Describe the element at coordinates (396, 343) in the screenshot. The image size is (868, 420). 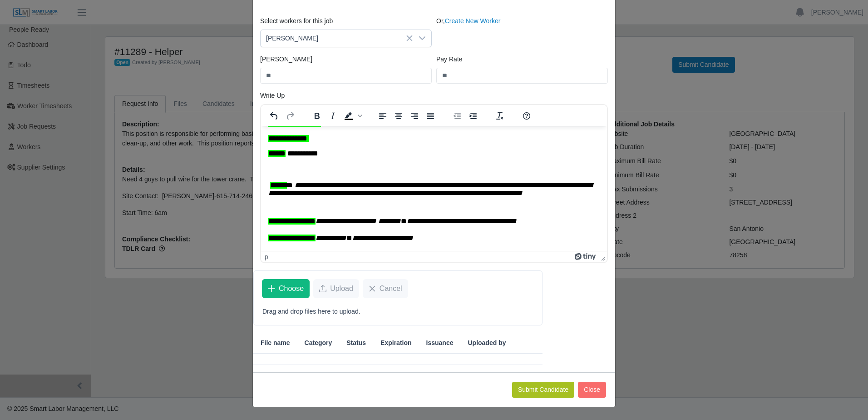
I see `span: Expiration` at that location.